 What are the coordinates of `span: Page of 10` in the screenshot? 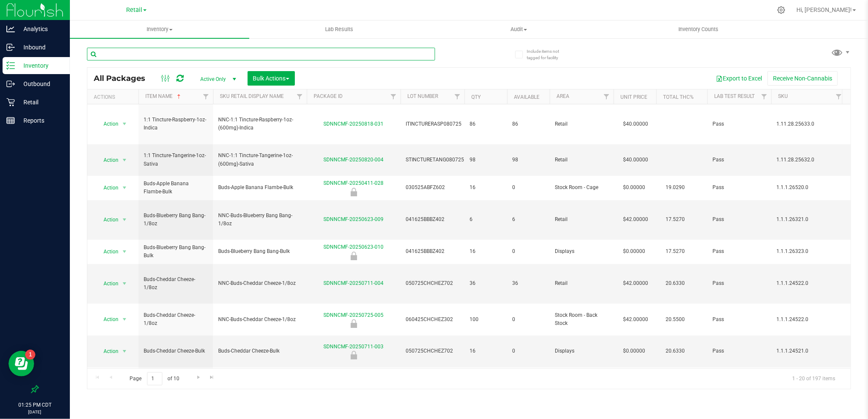 It's located at (155, 378).